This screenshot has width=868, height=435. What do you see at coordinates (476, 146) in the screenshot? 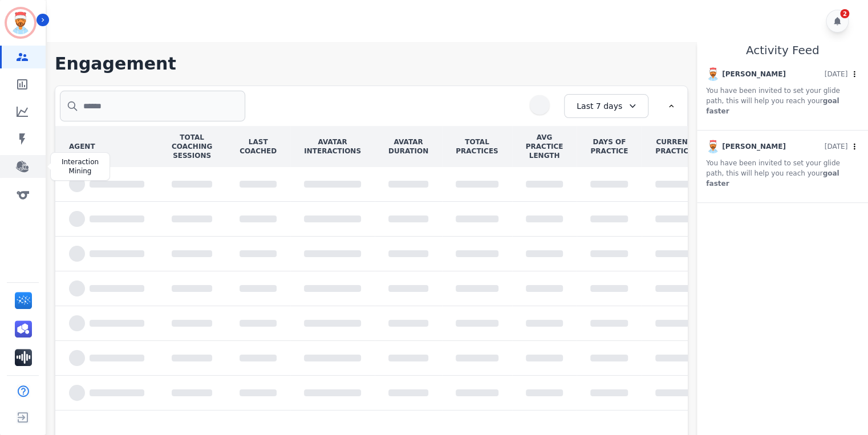
I see `div: TOTAL PRACTICES` at bounding box center [476, 146].